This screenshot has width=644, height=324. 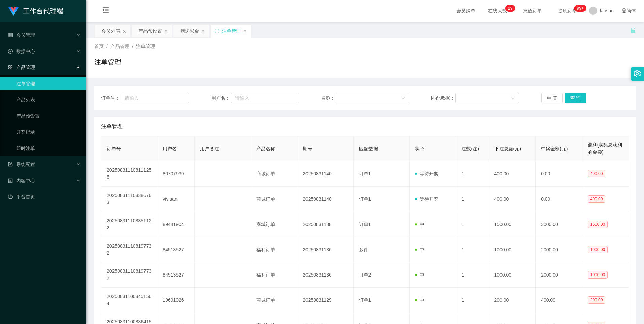 What do you see at coordinates (106, 11) in the screenshot?
I see `i: 图标: menu-fold` at bounding box center [106, 11].